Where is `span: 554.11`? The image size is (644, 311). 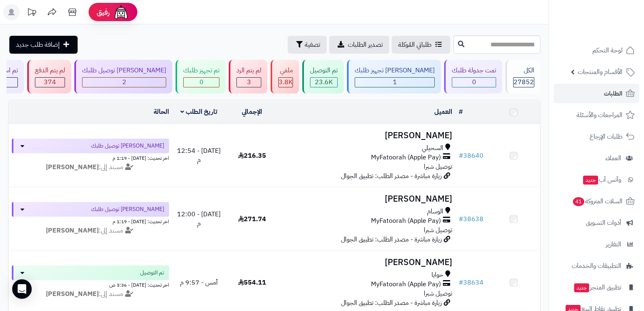
span: 554.11 is located at coordinates (252, 282).